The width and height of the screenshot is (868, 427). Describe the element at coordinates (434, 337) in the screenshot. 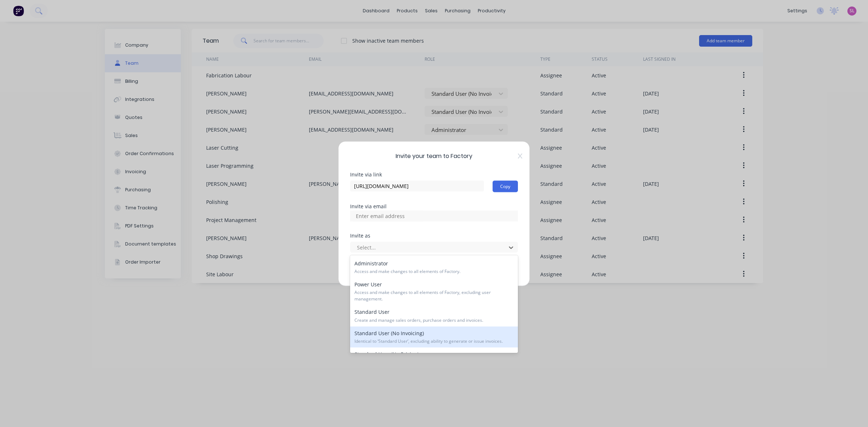

I see `div: Standard User (No Invoicing)` at that location.